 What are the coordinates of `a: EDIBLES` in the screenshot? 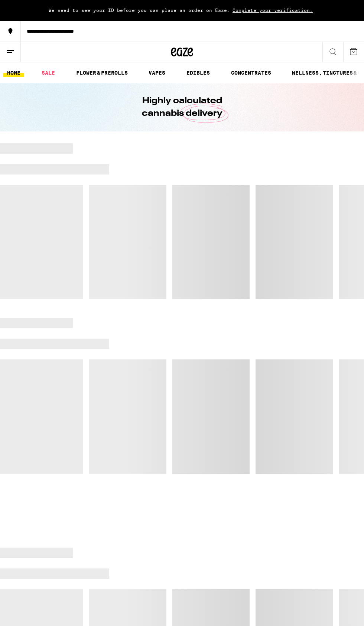 It's located at (198, 73).